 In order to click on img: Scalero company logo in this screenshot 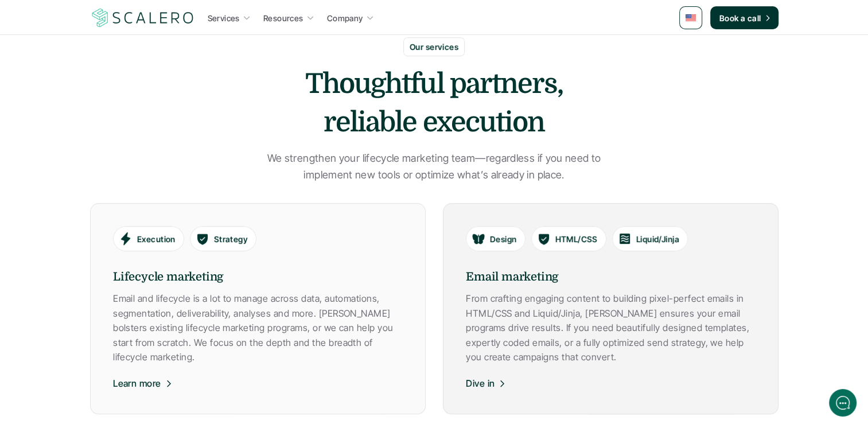, I will do `click(143, 18)`.